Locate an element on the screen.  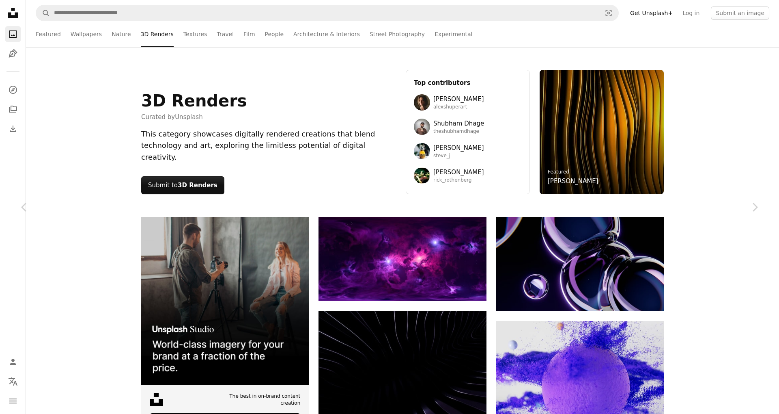
a: Download History is located at coordinates (13, 129).